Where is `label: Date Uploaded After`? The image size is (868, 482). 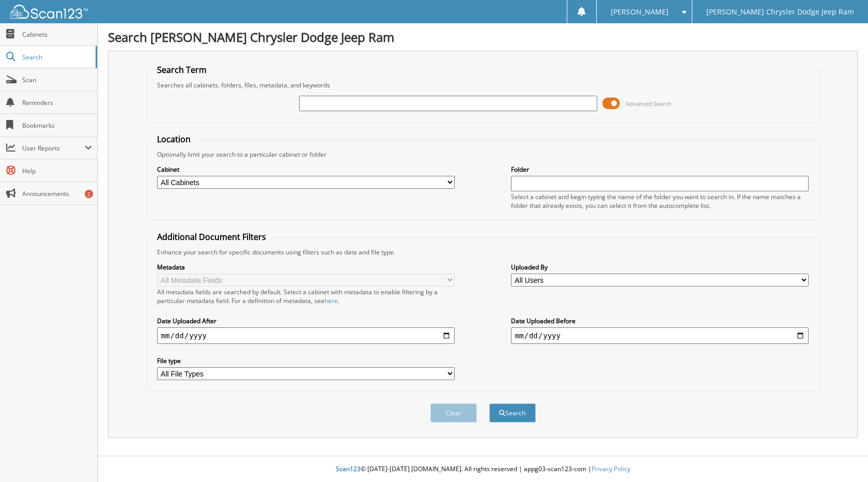 label: Date Uploaded After is located at coordinates (306, 320).